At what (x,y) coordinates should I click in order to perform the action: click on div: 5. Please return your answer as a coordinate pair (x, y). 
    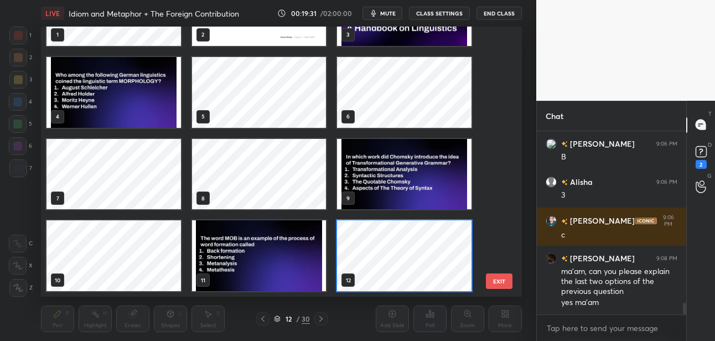
    Looking at the image, I should click on (20, 124).